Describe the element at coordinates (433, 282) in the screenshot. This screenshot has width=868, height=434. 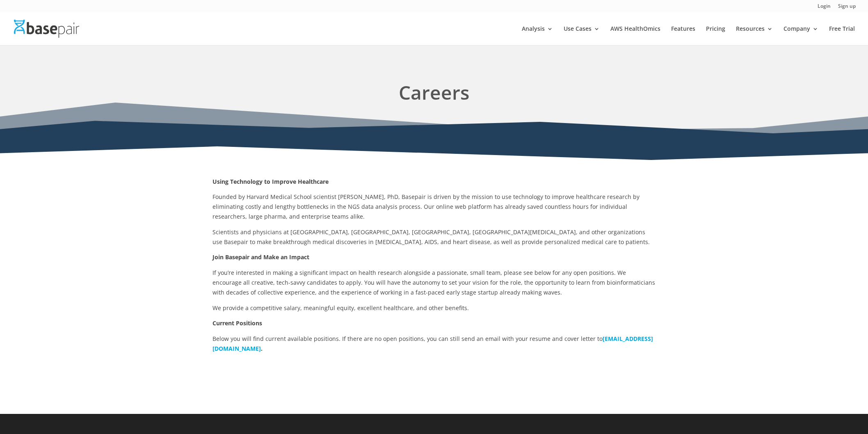
I see `span: If you’re interested in making a significant impact on health research alongside a passionate, sm...` at that location.